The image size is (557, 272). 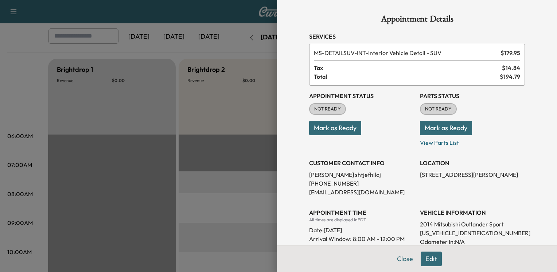 I want to click on h3: LOCATION, so click(x=472, y=163).